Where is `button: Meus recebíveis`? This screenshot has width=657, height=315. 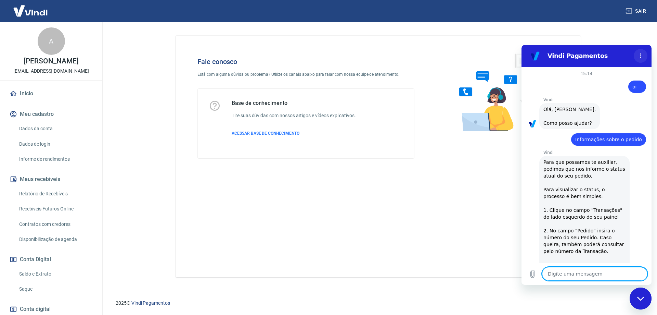 button: Meus recebíveis is located at coordinates (51, 179).